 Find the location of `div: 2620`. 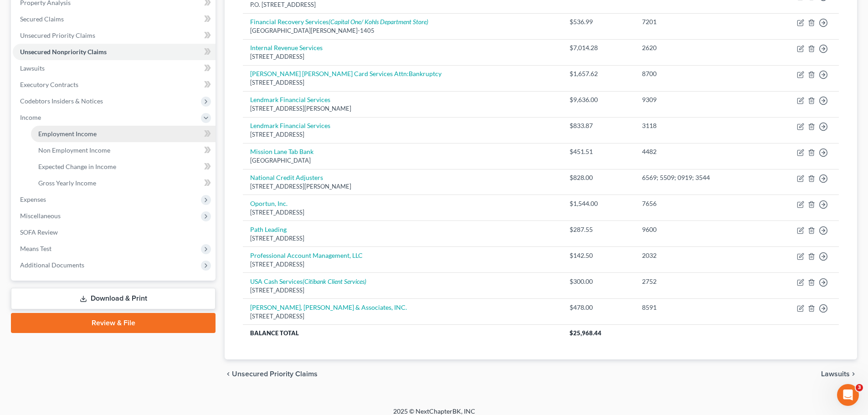

div: 2620 is located at coordinates (699, 48).